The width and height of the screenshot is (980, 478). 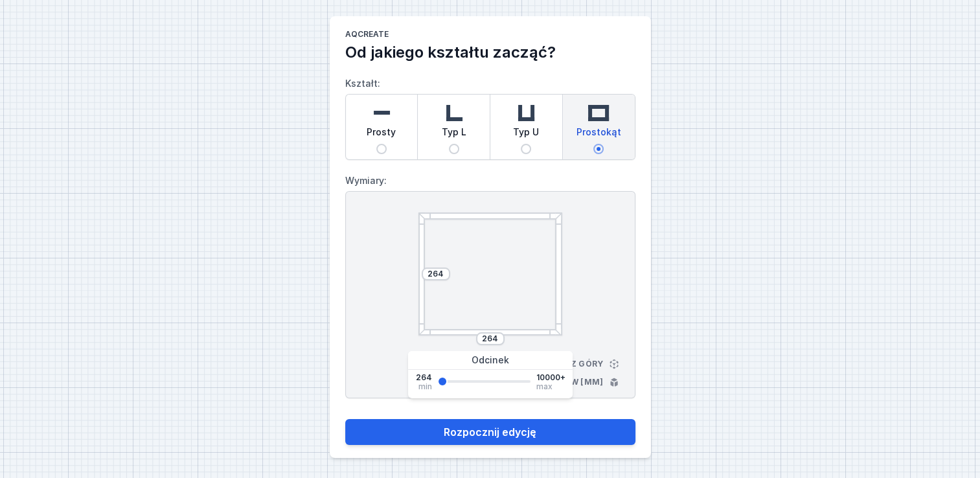 I want to click on img: l-shaped.svg, so click(x=454, y=113).